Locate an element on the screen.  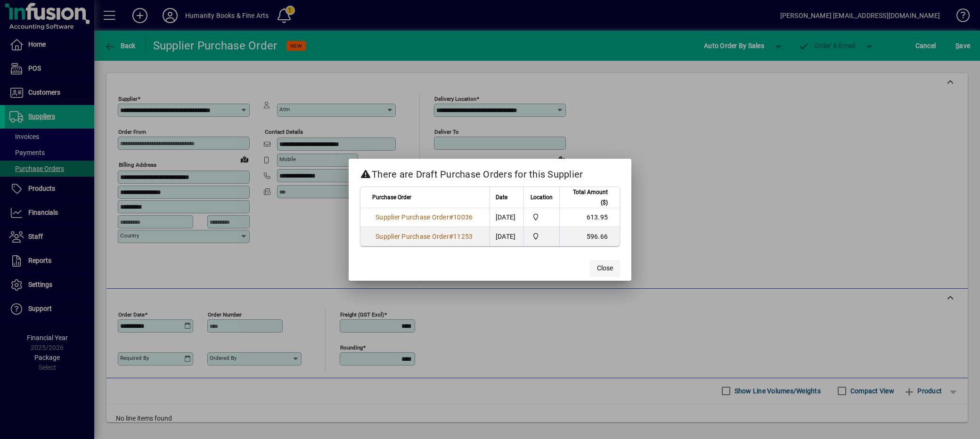
span: Close is located at coordinates (604, 268).